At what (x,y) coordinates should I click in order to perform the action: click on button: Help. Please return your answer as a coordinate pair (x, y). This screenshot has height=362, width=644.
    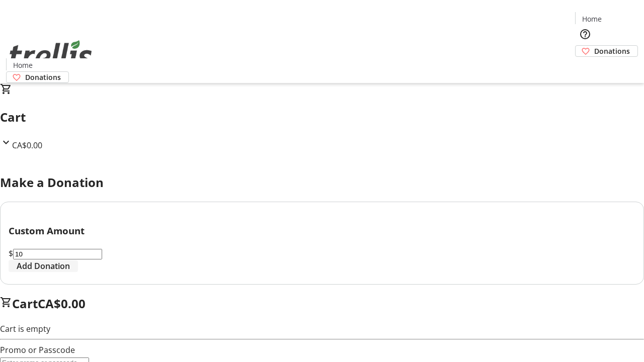
    Looking at the image, I should click on (585, 34).